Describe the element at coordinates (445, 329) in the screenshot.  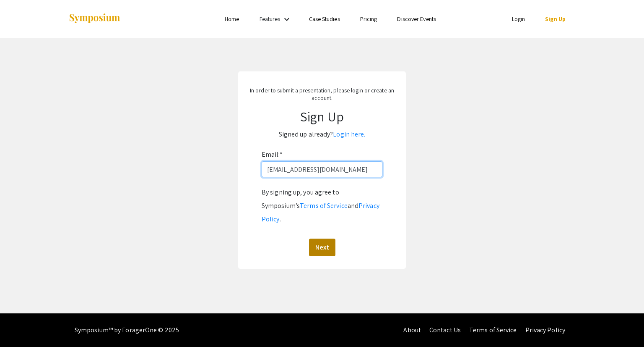
I see `a: Contact Us` at that location.